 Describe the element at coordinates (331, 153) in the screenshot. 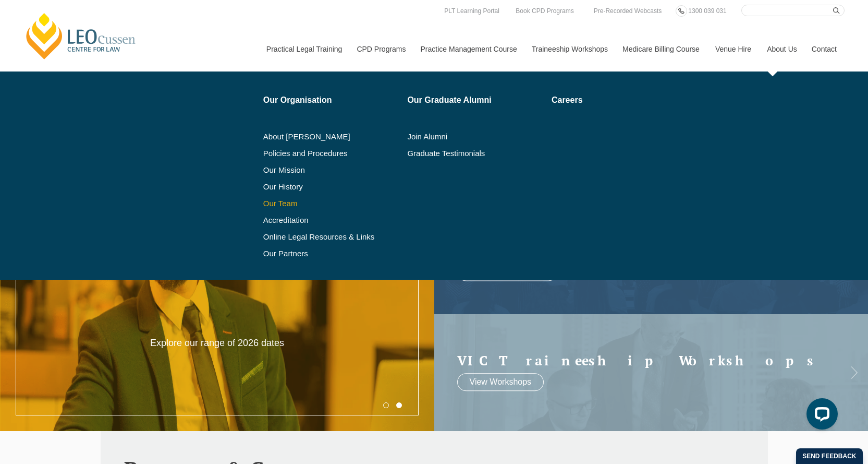

I see `a: Policies and Procedures` at that location.